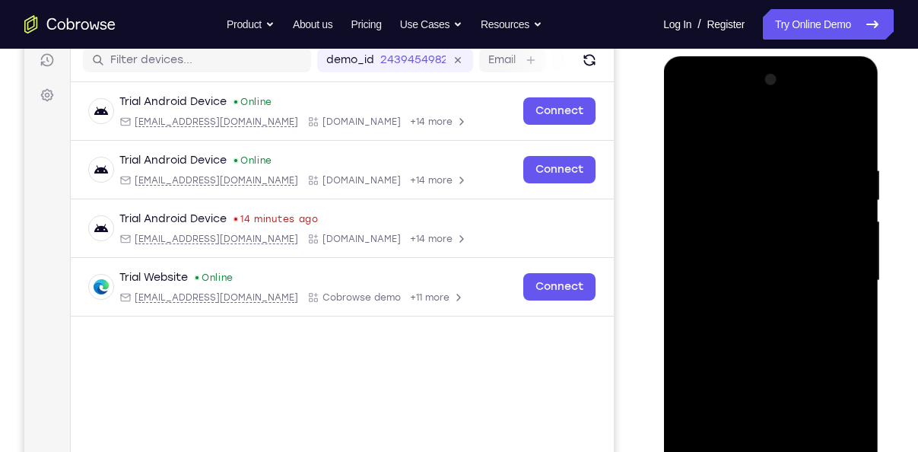 The height and width of the screenshot is (452, 918). What do you see at coordinates (192, 295) in the screenshot?
I see `span: web@example.com` at bounding box center [192, 295].